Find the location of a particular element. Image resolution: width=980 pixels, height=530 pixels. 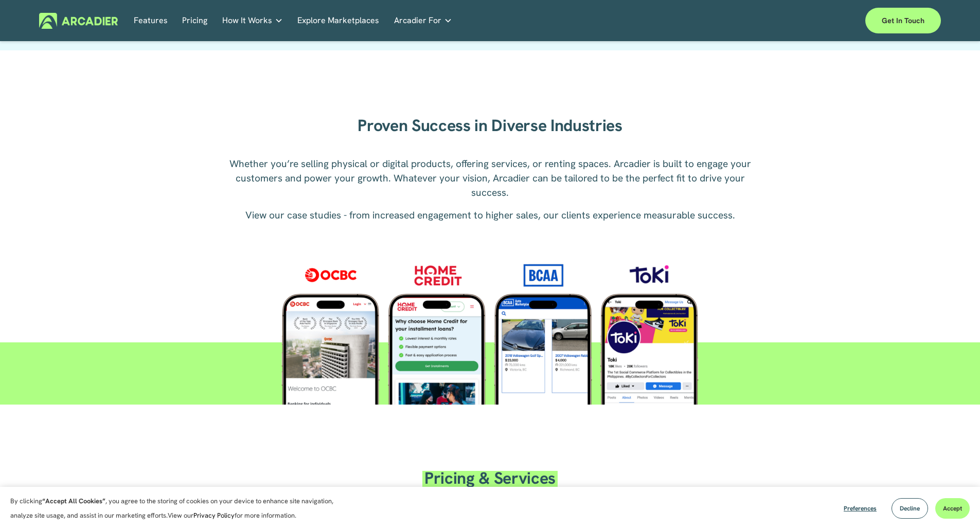

strong: Proven Success in Diverse Industries is located at coordinates (490, 125).